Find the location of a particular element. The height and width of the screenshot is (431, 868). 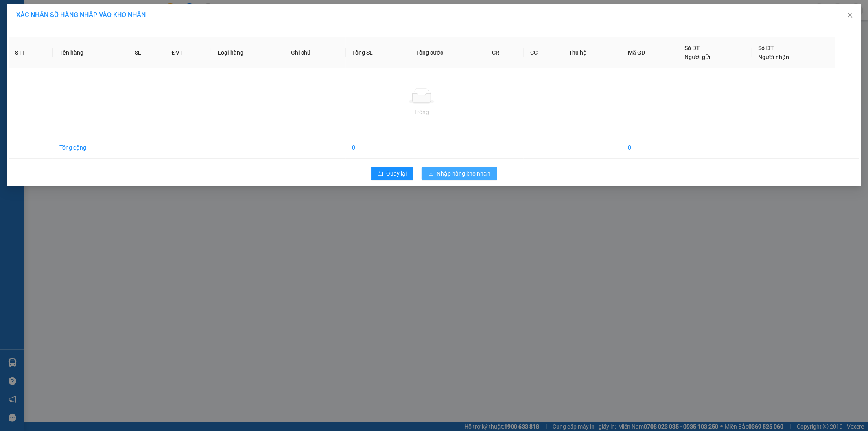

th: SL is located at coordinates (146, 52).